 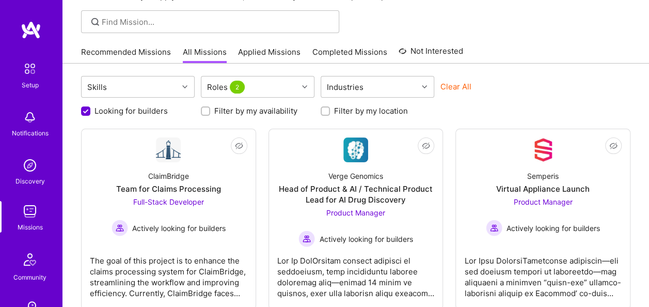 What do you see at coordinates (216, 22) in the screenshot?
I see `input: Find Mission...` at bounding box center [216, 22].